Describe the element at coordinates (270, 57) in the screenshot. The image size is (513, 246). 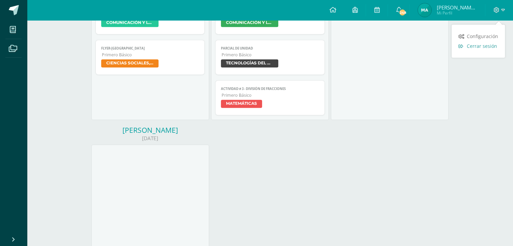
I see `a: Parcial de UnidadPrimero BásicoTECNOLOGÍAS DEL APRENDIZAJE Y LA COMUNICACIÓN` at that location.